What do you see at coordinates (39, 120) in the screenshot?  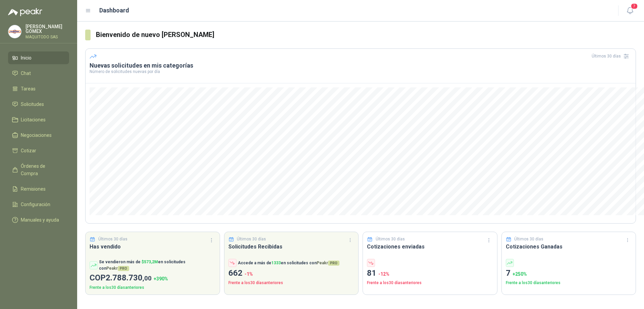 I see `a: Licitaciones` at bounding box center [39, 120].